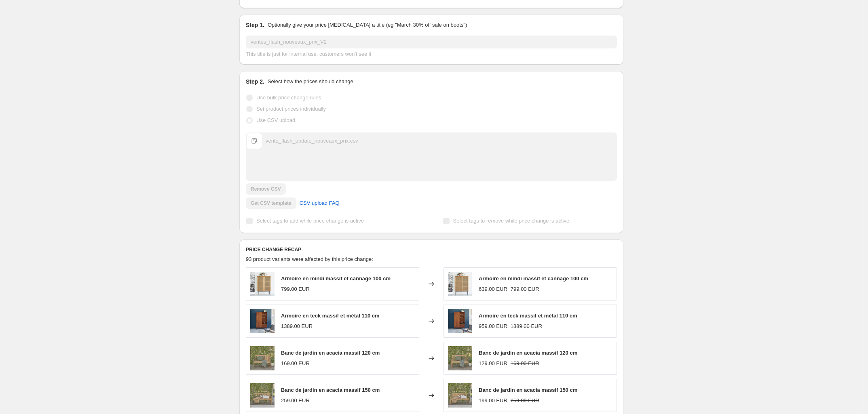 The image size is (868, 414). I want to click on span: Use CSV upload, so click(276, 120).